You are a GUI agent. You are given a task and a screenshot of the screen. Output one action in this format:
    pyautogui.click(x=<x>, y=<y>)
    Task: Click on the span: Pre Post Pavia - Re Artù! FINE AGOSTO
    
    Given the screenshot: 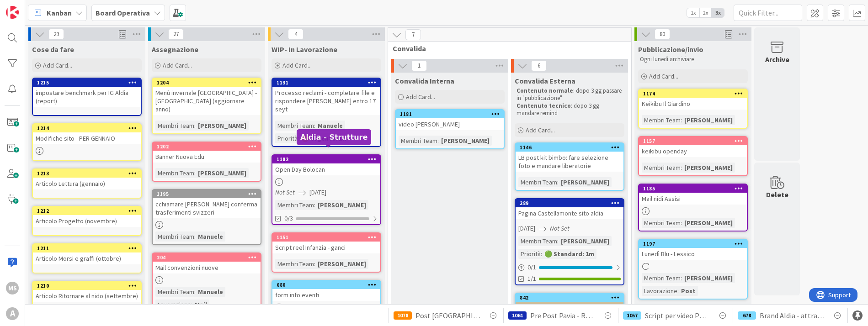 What is the action you would take?
    pyautogui.click(x=563, y=315)
    